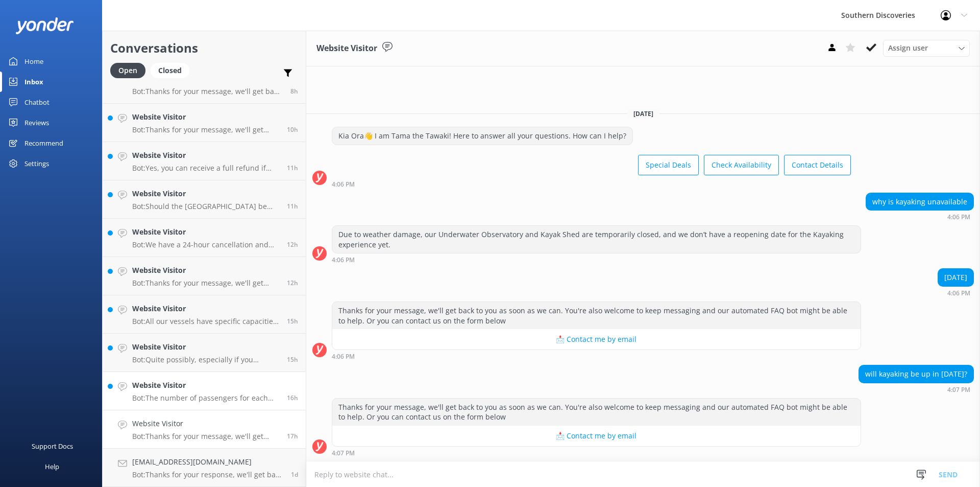 This screenshot has height=487, width=980. Describe the element at coordinates (130, 70) in the screenshot. I see `a: Open` at that location.